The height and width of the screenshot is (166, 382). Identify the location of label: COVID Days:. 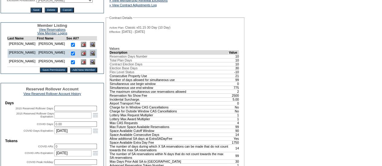
(45, 124).